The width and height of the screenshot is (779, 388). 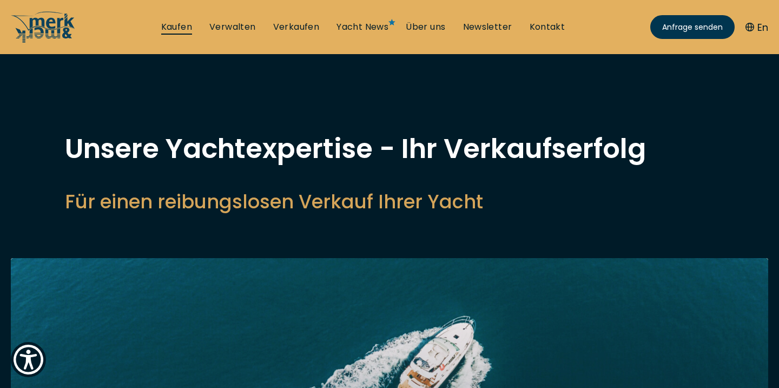 What do you see at coordinates (693, 27) in the screenshot?
I see `span: Anfrage senden` at bounding box center [693, 27].